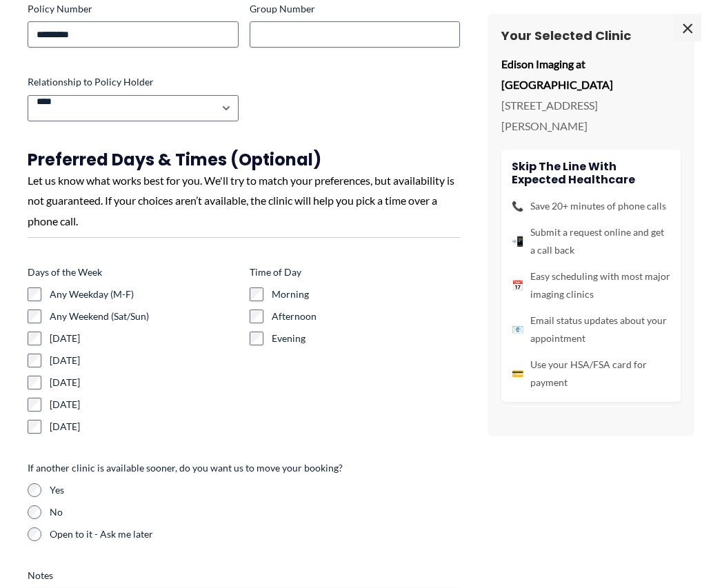  Describe the element at coordinates (144, 316) in the screenshot. I see `label: Any Weekend (Sat/Sun)` at that location.